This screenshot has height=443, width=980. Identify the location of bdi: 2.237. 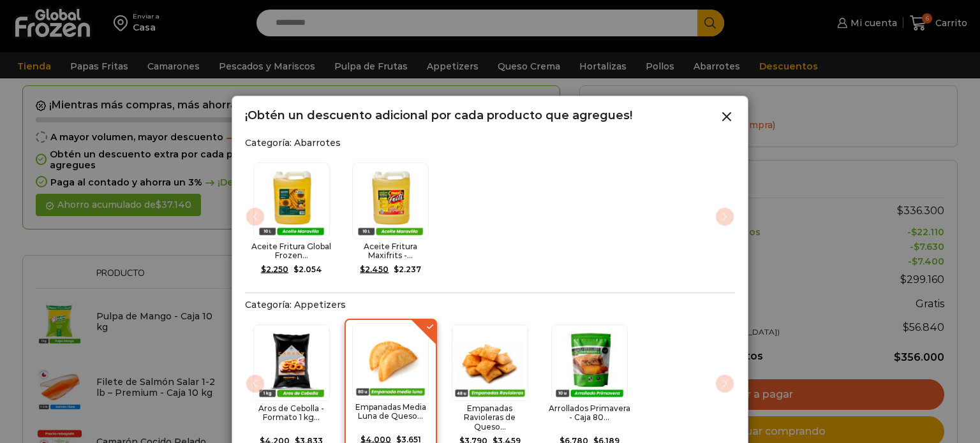
(407, 269).